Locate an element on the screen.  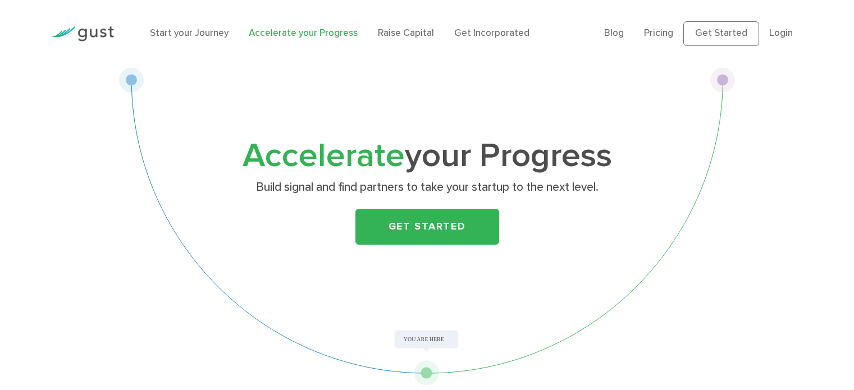
a: Blog is located at coordinates (614, 33).